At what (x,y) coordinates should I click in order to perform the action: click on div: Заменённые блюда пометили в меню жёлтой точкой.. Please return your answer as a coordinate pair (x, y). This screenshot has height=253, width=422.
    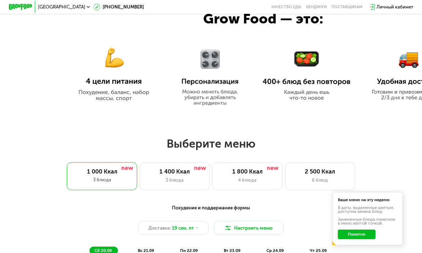
    Looking at the image, I should click on (368, 222).